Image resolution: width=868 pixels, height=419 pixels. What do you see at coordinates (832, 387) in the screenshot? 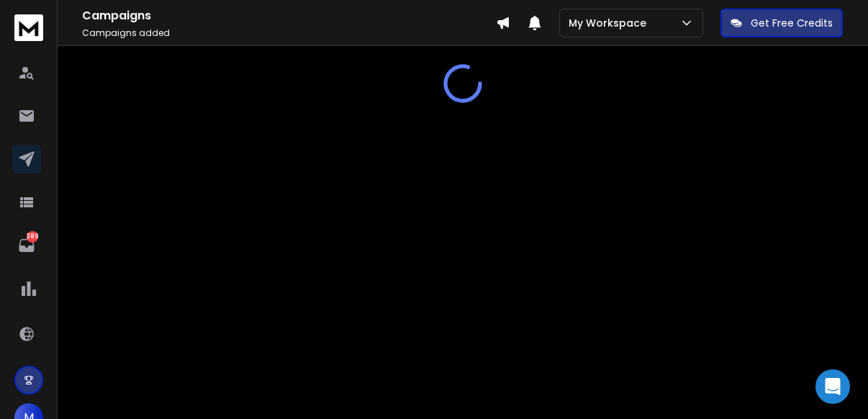
I see `div: Open Intercom Messenger` at bounding box center [832, 387].